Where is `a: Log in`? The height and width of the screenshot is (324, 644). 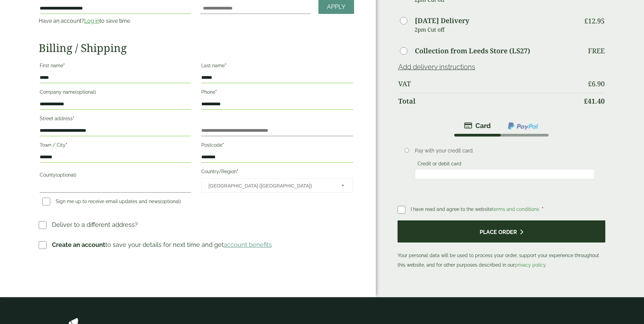 a: Log in is located at coordinates (91, 21).